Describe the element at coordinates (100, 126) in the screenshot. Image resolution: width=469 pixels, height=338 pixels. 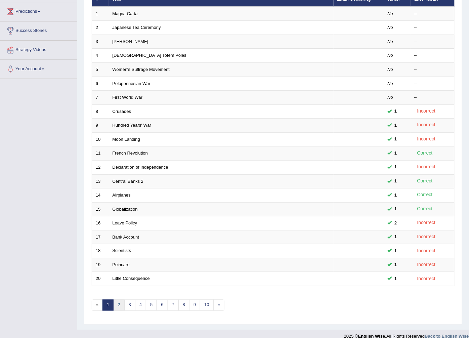
I see `td: 9` at that location.